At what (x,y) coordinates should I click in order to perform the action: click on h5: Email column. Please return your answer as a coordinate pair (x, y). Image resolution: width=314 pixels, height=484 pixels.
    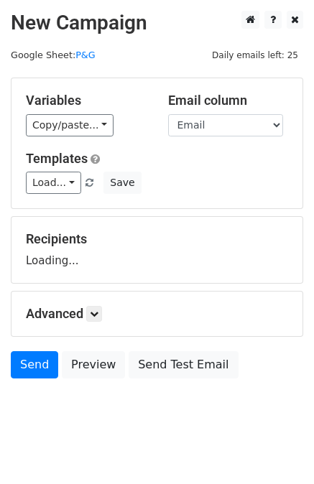
    Looking at the image, I should click on (228, 101).